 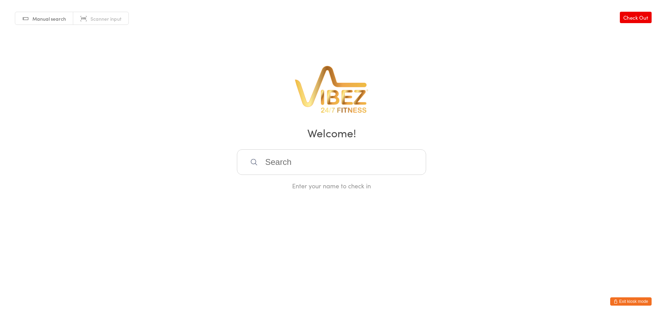 What do you see at coordinates (106, 19) in the screenshot?
I see `span: Scanner input` at bounding box center [106, 19].